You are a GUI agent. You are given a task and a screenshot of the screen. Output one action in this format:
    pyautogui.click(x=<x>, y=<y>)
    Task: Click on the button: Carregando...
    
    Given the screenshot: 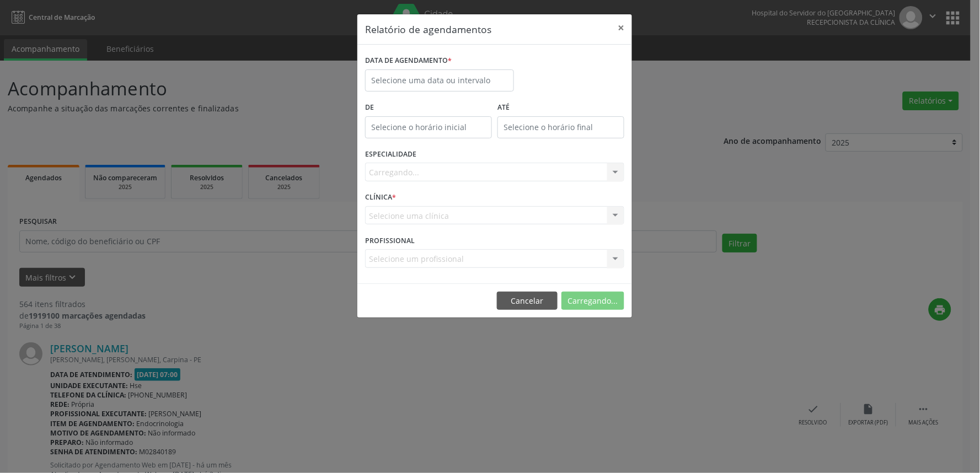 What is the action you would take?
    pyautogui.click(x=593, y=301)
    